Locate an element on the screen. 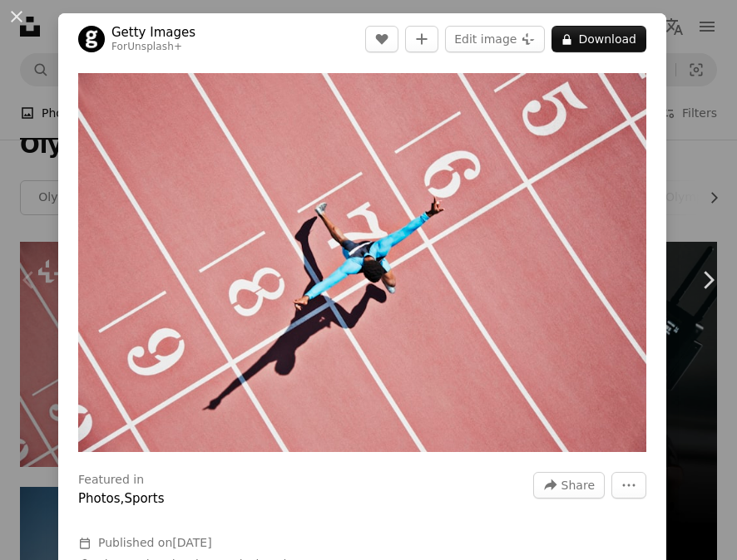 This screenshot has height=560, width=737. img: a woman standing on top of a tennis court holding a racquet is located at coordinates (361, 263).